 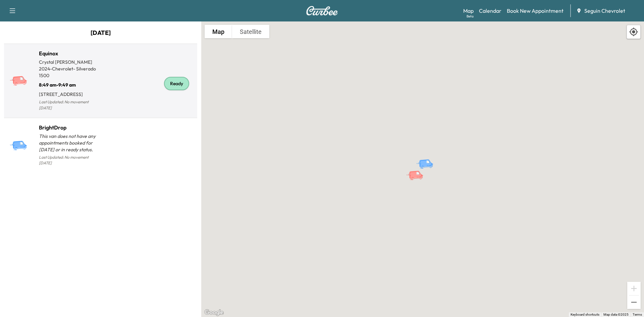 I want to click on img: Curbee Logo, so click(x=322, y=11).